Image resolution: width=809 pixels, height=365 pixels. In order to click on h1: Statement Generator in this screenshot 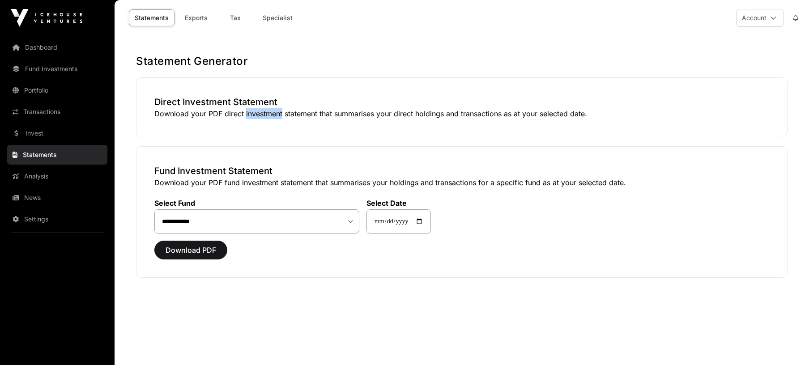, I will do `click(462, 61)`.